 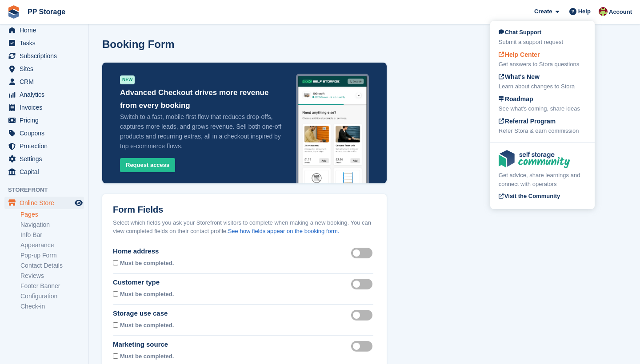 What do you see at coordinates (542, 82) in the screenshot?
I see `a: What's New Learn about changes to Stora` at bounding box center [542, 82].